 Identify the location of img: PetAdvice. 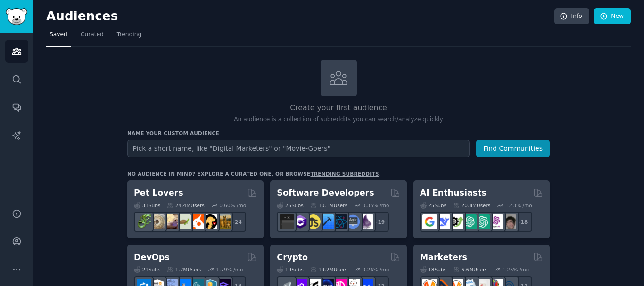
(210, 221).